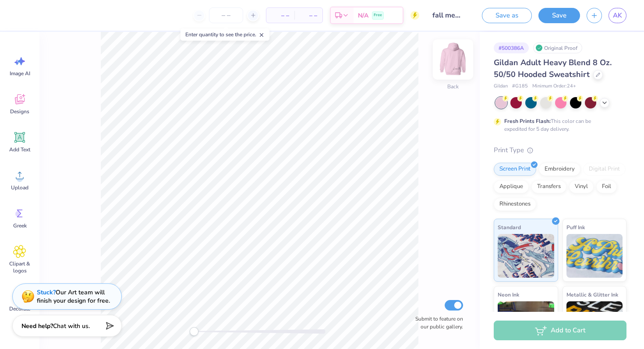 The image size is (644, 349). Describe the element at coordinates (558, 125) in the screenshot. I see `div: This color can be expedited for 5 day delivery.` at that location.